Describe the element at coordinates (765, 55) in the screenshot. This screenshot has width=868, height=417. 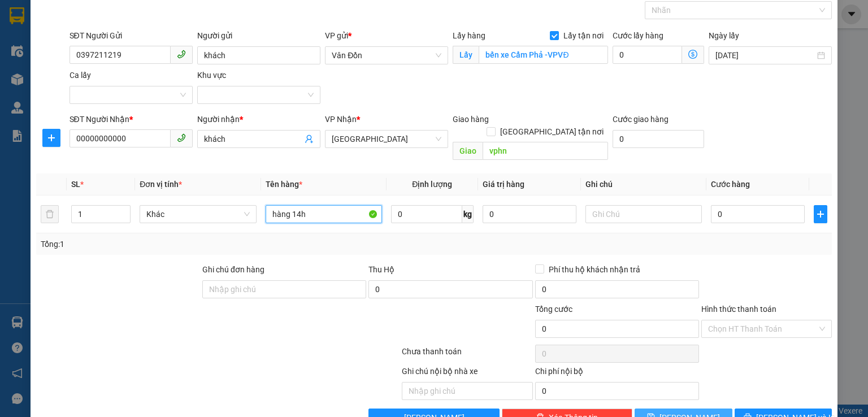
I see `input: Ngày lấy` at that location.